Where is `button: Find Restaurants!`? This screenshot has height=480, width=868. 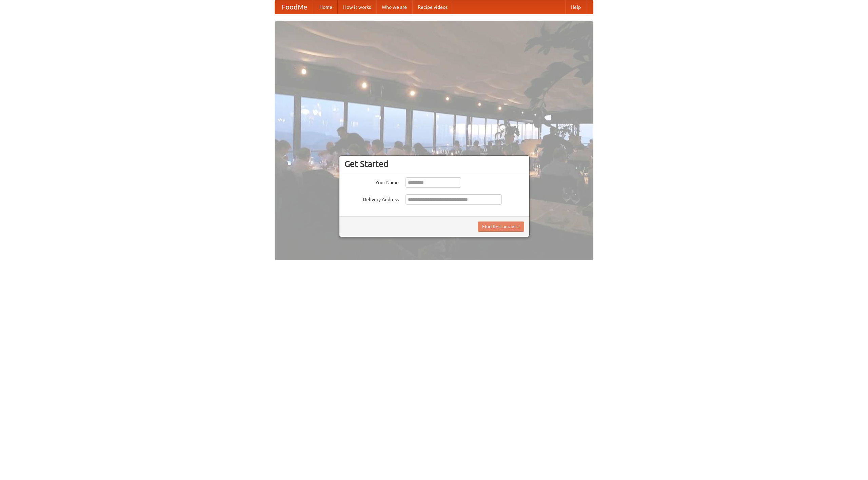
button: Find Restaurants! is located at coordinates (501, 227).